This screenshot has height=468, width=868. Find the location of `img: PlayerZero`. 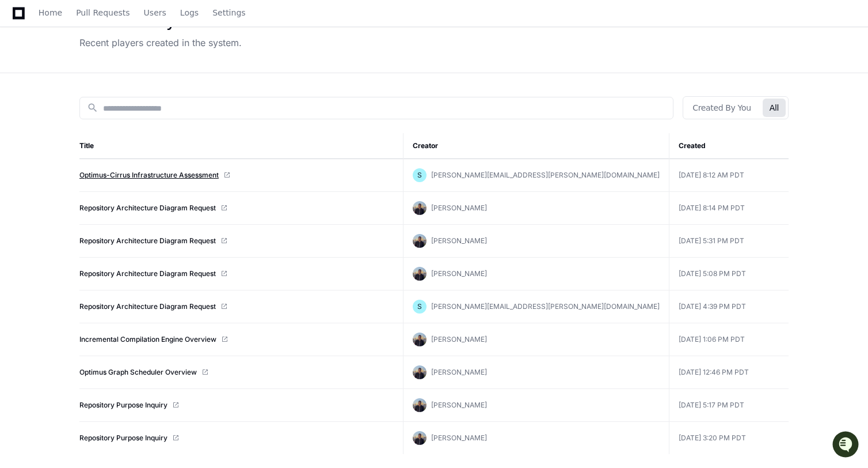

img: PlayerZero is located at coordinates (23, 23).